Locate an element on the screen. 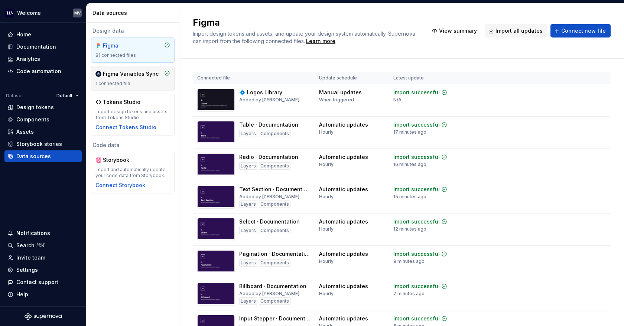 This screenshot has width=624, height=326. div: Billboard · Documentation is located at coordinates (273, 287).